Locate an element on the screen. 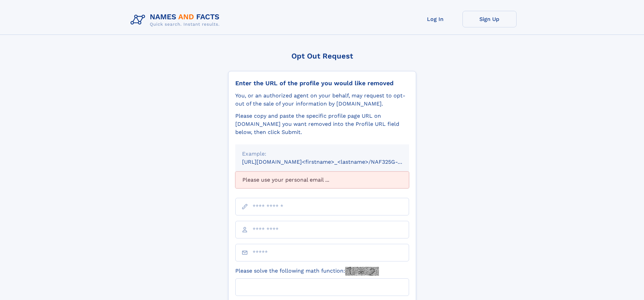  a: Sign Up is located at coordinates (490, 19).